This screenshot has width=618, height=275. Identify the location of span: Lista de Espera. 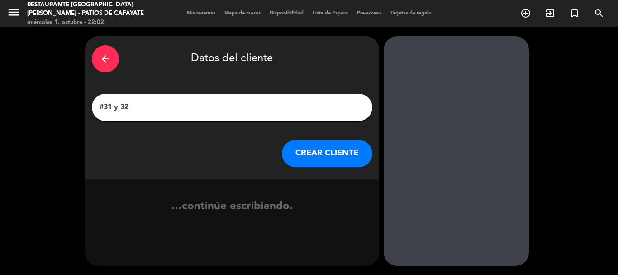
(330, 13).